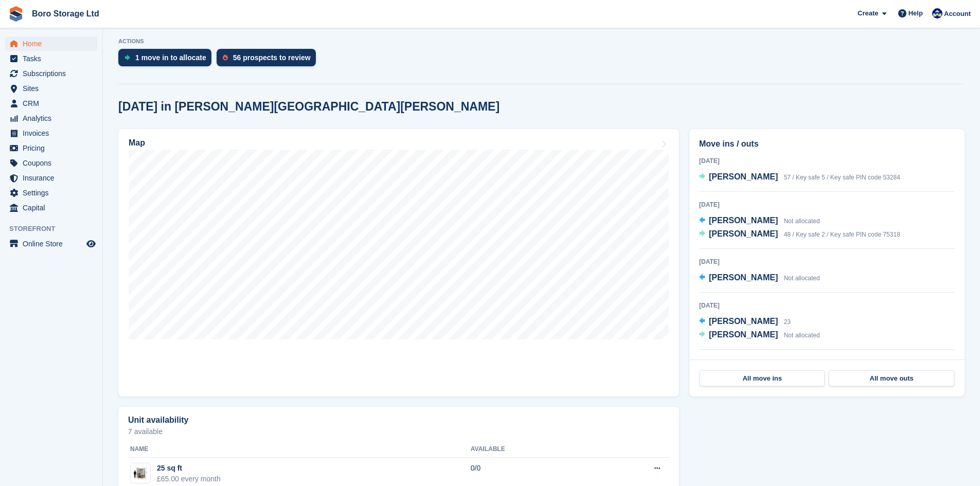 The image size is (980, 486). I want to click on span: Insurance, so click(53, 178).